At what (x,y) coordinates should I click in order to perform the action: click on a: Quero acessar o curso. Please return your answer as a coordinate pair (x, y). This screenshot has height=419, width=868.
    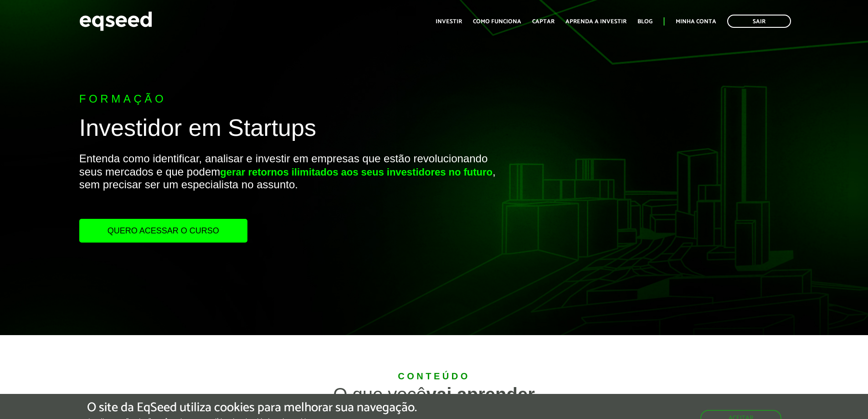
    Looking at the image, I should click on (163, 230).